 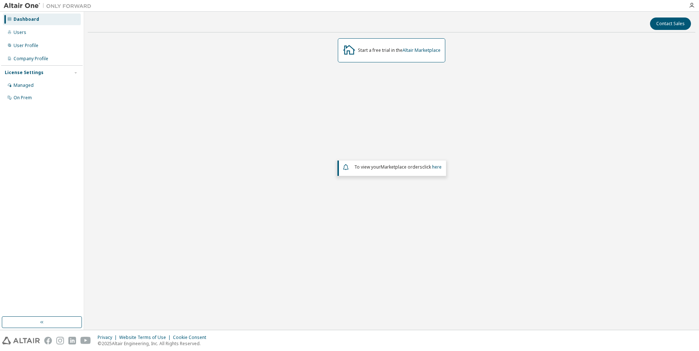 I want to click on a: here, so click(x=437, y=167).